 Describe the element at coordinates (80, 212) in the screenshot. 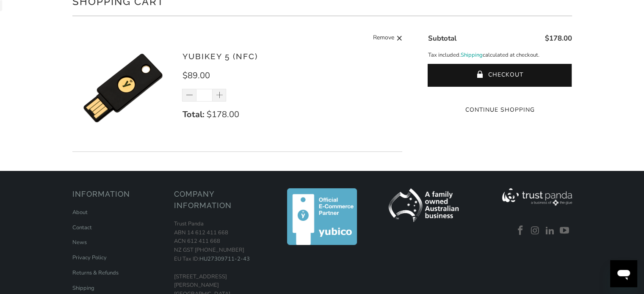

I see `a: About` at that location.